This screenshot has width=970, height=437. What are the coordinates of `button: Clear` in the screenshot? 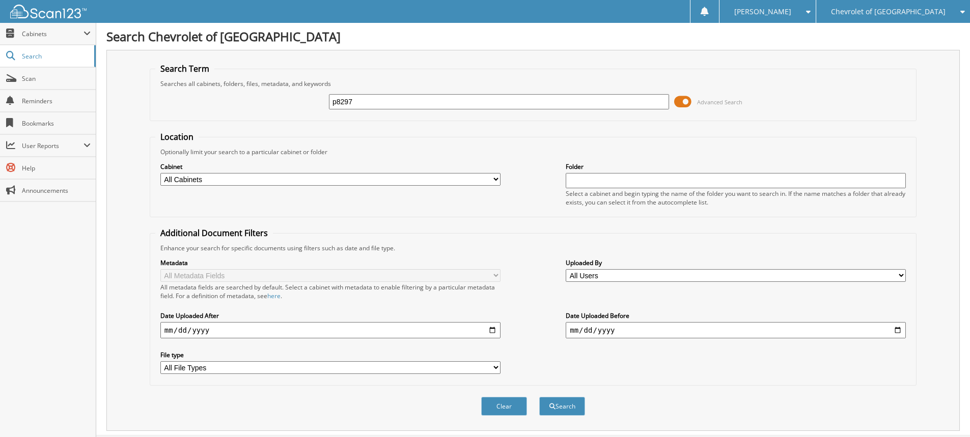 It's located at (504, 406).